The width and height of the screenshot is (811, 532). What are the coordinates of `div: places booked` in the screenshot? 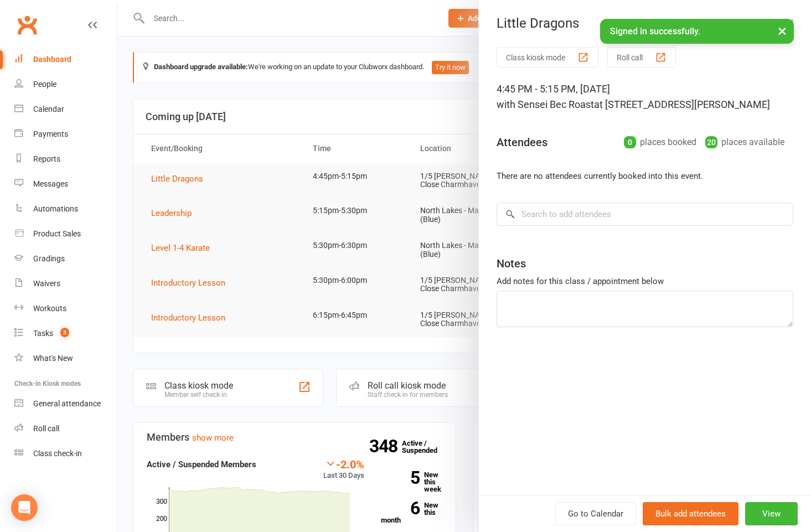 It's located at (660, 142).